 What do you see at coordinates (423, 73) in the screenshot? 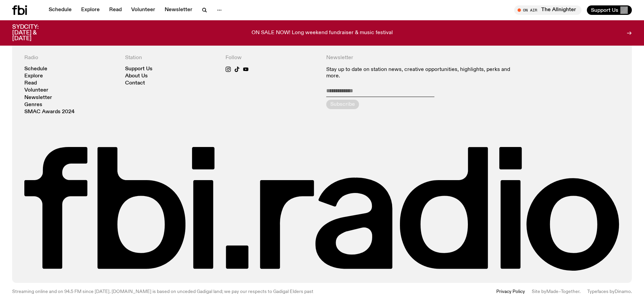
I see `p: Stay up to date on station news, creative opportunities, highlights, perks and more.` at bounding box center [423, 73].